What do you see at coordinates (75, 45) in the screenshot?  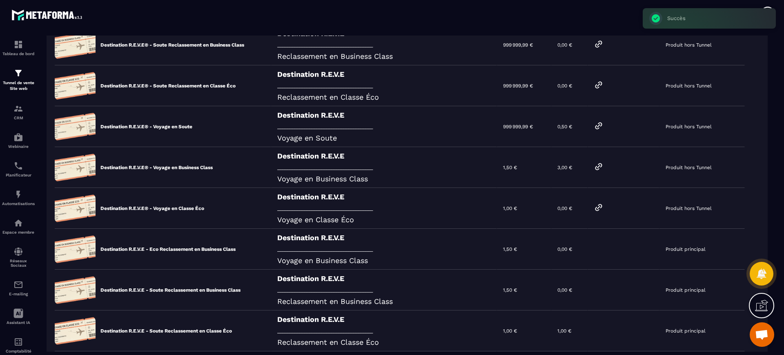 I see `img: 9b8d20c8b664cca3a0d21d8a9d255113.png` at bounding box center [75, 45].